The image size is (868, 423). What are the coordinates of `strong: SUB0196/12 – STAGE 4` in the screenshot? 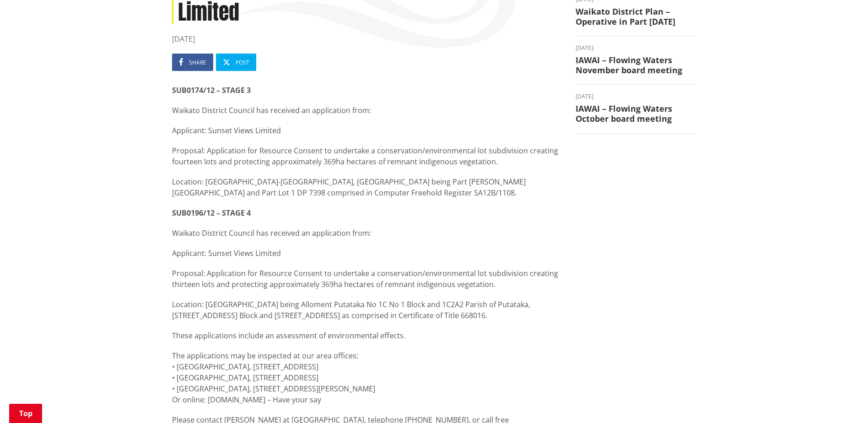 It's located at (211, 213).